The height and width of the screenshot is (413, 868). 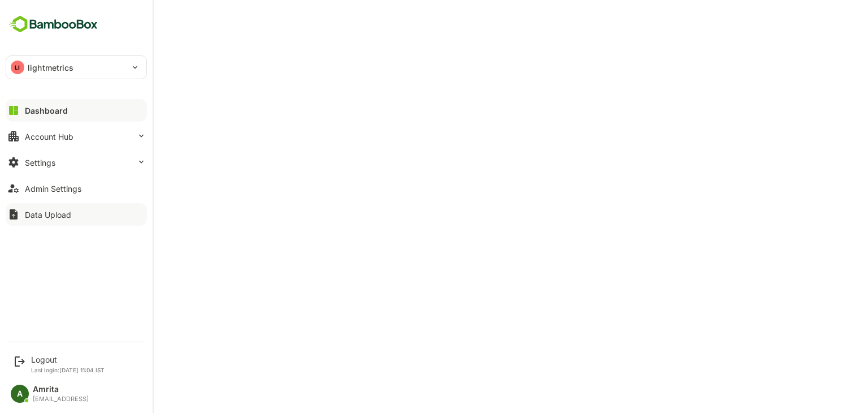 I want to click on button: Admin Settings, so click(x=76, y=188).